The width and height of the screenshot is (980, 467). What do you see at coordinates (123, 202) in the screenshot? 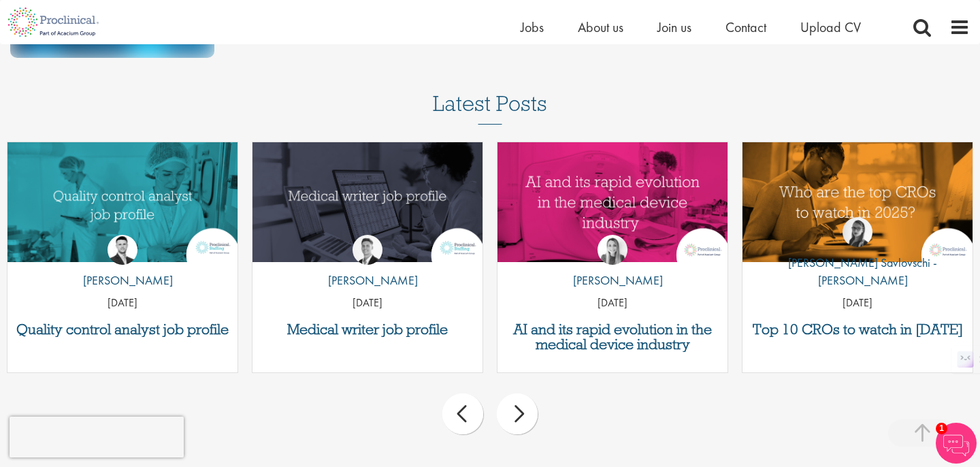
I see `img: quality control analyst job profile` at bounding box center [123, 202].